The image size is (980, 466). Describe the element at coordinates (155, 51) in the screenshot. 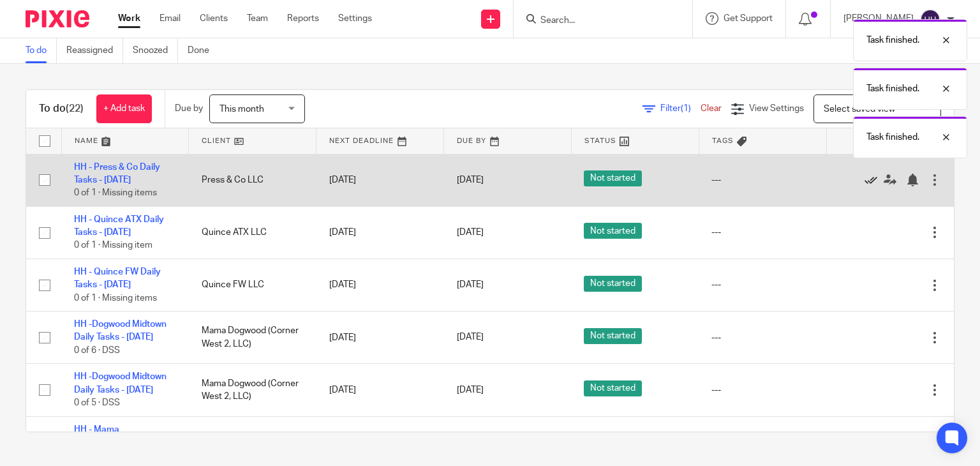

I see `a: Snoozed` at that location.